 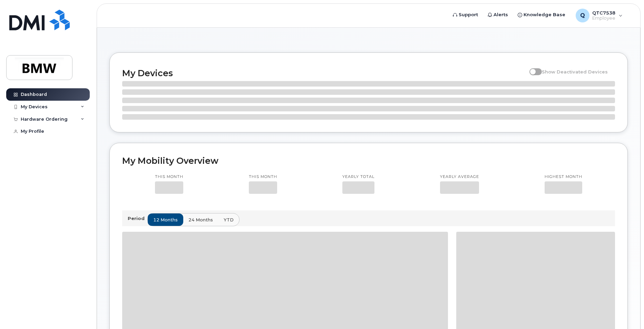 What do you see at coordinates (564, 177) in the screenshot?
I see `p: Highest month` at bounding box center [564, 177].